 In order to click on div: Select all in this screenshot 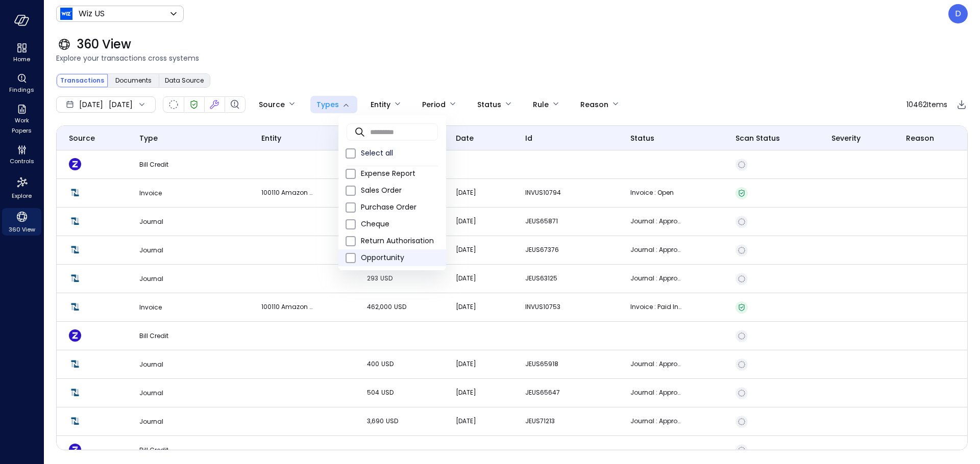, I will do `click(399, 153)`.